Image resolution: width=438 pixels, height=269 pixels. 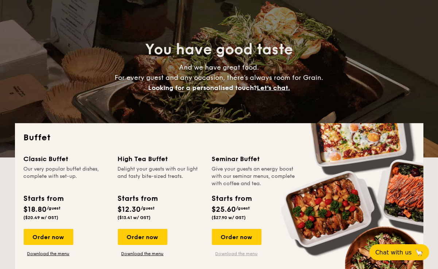 What do you see at coordinates (66, 177) in the screenshot?
I see `div: Our very popular buffet dishes, complete with set-up.` at bounding box center [66, 177].